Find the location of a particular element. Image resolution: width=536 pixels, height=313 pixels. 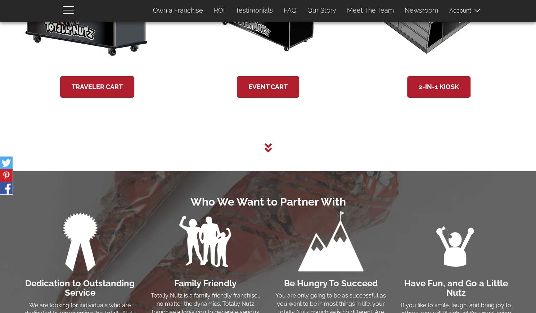

h2: Who We Want to Partner With is located at coordinates (268, 201).